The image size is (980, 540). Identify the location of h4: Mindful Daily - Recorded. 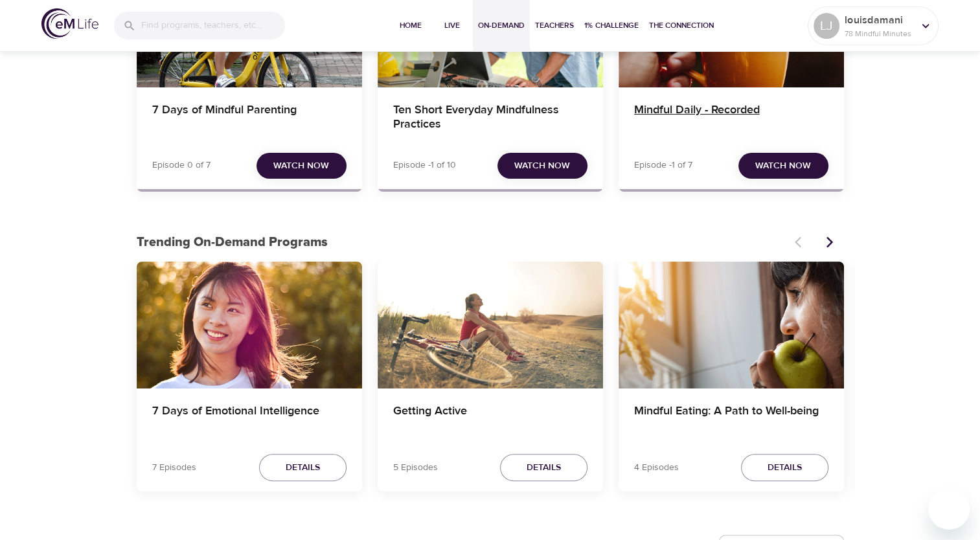
(731, 119).